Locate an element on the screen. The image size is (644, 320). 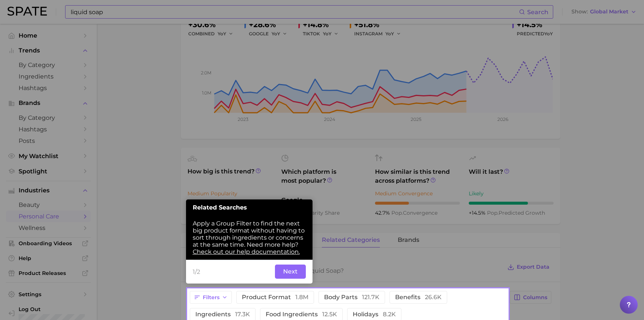
span: 12.5k is located at coordinates (329, 314).